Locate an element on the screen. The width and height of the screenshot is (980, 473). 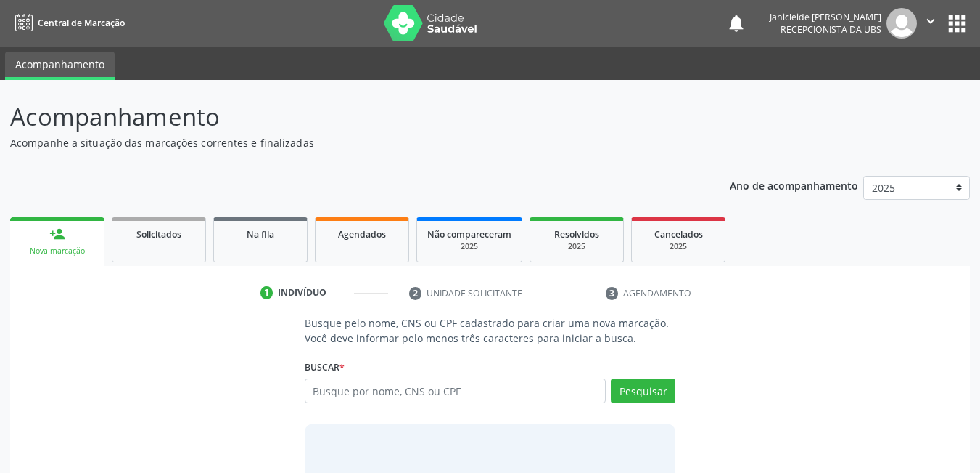
div: Indivíduo is located at coordinates (302, 293).